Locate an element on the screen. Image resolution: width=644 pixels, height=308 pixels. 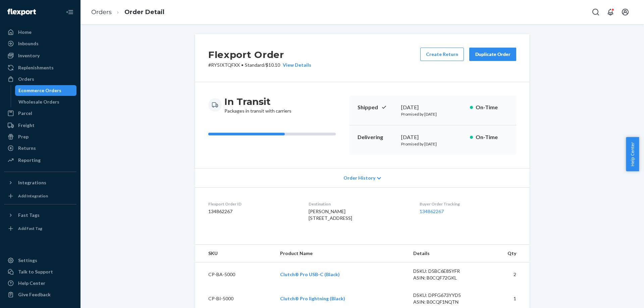
span: Help Center is located at coordinates (632, 154).